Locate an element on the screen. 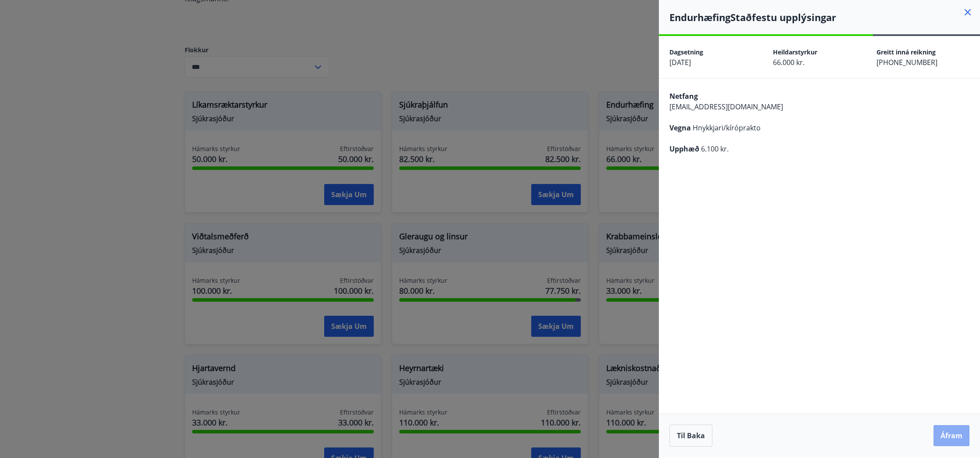 This screenshot has width=980, height=458. button: Áfram is located at coordinates (951, 436).